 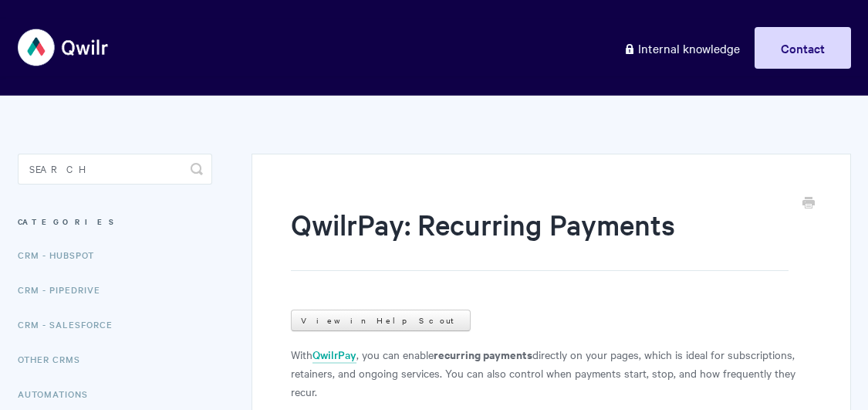 I want to click on strong: recurring payments, so click(x=483, y=353).